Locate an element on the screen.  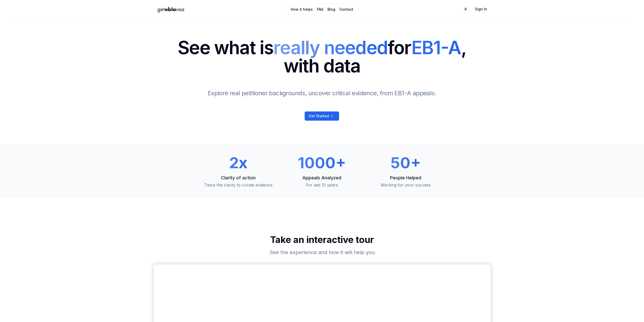
p: For last 10 years is located at coordinates (322, 185).